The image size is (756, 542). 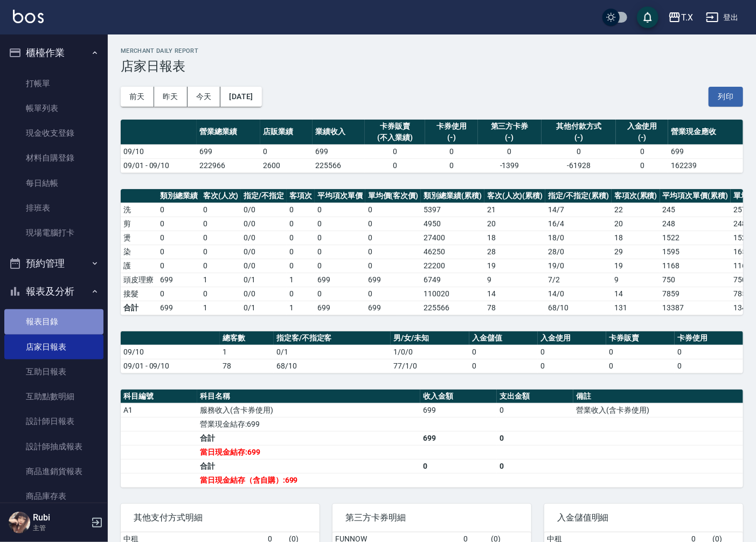 What do you see at coordinates (579, 126) in the screenshot?
I see `div: 其他付款方式` at bounding box center [579, 126].